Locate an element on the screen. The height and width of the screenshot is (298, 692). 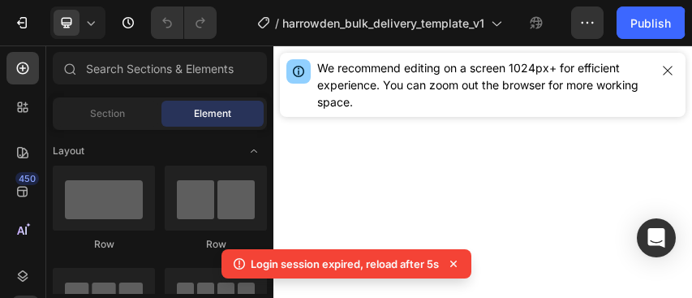
div: 450 is located at coordinates (27, 178).